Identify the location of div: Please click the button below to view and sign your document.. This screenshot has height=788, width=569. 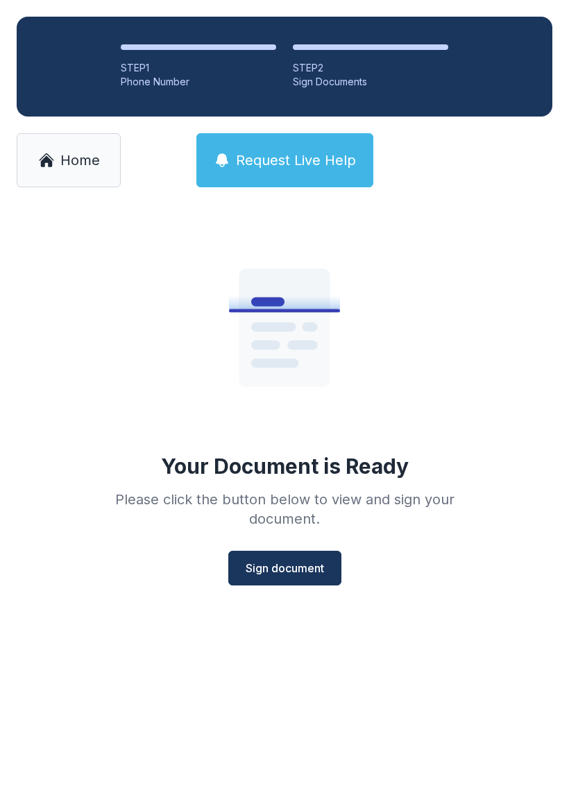
(284, 509).